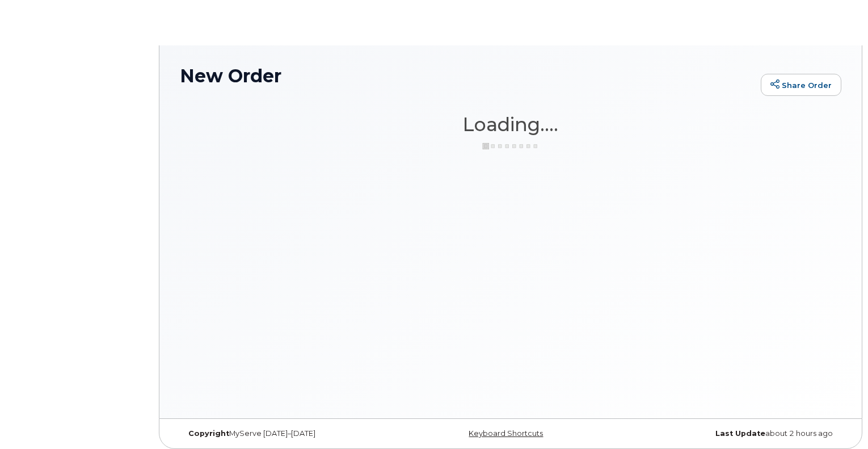 The width and height of the screenshot is (868, 449). What do you see at coordinates (510, 125) in the screenshot?
I see `h1: Loading....` at bounding box center [510, 125].